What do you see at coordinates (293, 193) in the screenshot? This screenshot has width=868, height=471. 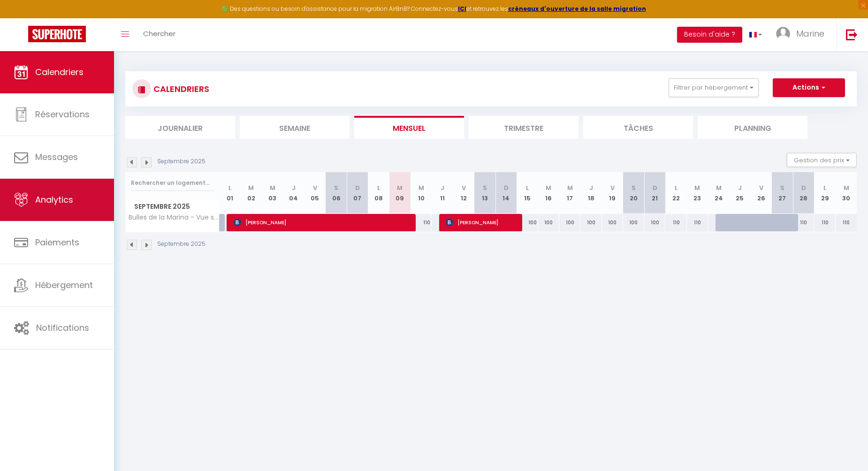 I see `th: 04` at bounding box center [293, 193].